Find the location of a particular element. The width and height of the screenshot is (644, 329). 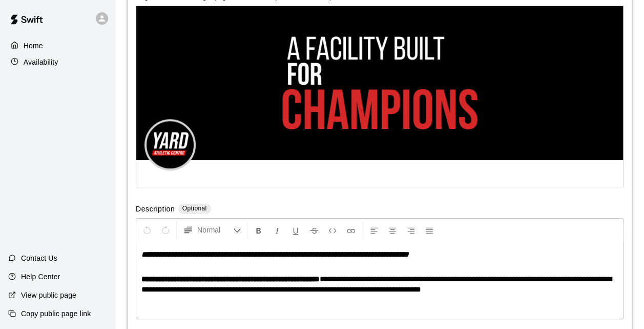

button: Insert Link is located at coordinates (351, 230).